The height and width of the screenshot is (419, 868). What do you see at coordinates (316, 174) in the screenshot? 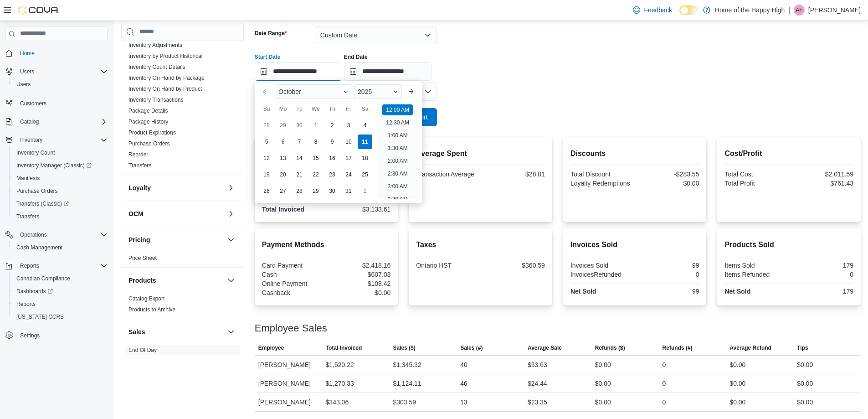
I see `div: day-22` at bounding box center [316, 174].